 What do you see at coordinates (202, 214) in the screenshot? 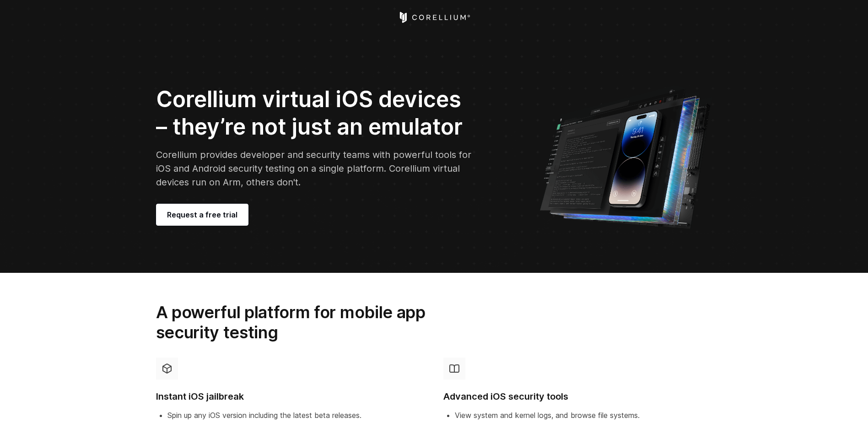
I see `a: Request a free trial` at bounding box center [202, 214].